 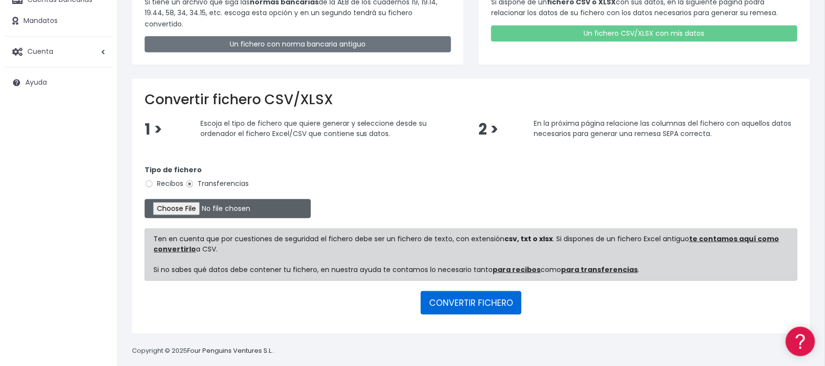 What do you see at coordinates (173, 170) in the screenshot?
I see `strong: Tipo de fichero` at bounding box center [173, 170].